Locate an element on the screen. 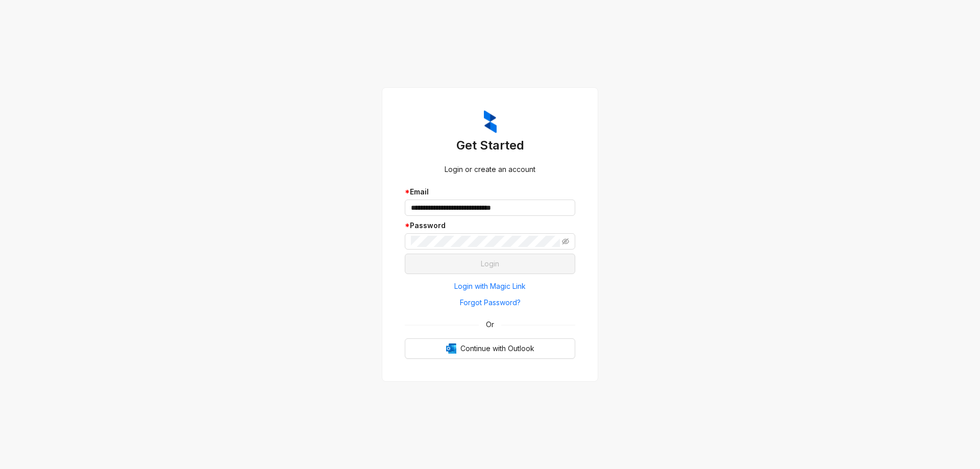  button: Forgot Password? is located at coordinates (490, 303).